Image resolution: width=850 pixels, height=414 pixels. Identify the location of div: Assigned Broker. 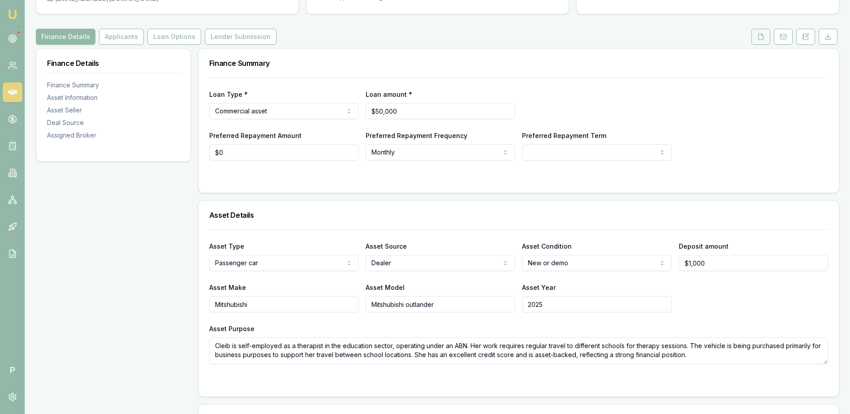
(113, 135).